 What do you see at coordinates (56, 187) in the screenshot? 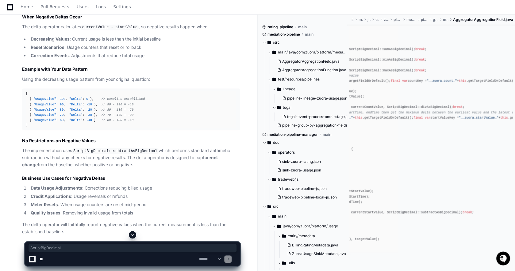
I see `strong: Data Usage Adjustments` at bounding box center [56, 187].